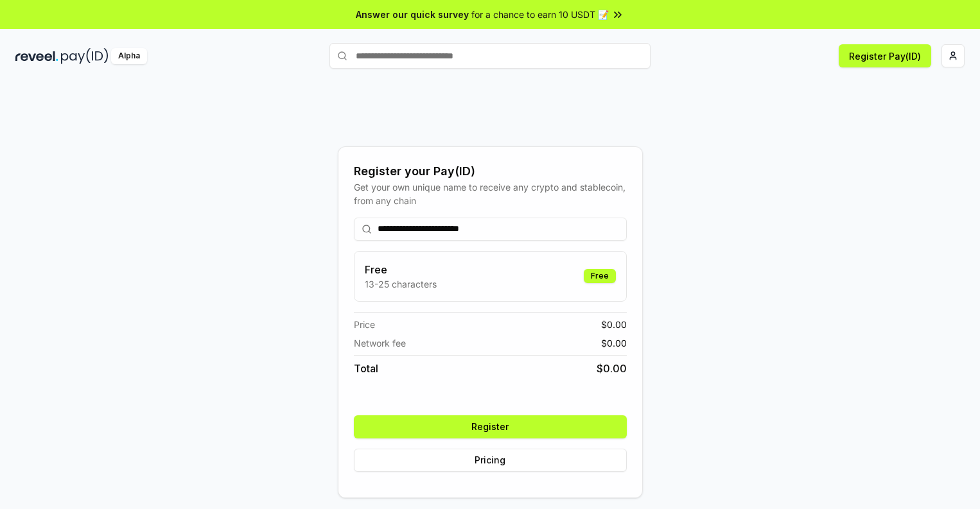 The height and width of the screenshot is (509, 980). Describe the element at coordinates (490, 194) in the screenshot. I see `div: Get your own unique name to receive any crypto and stablecoin, from any chain` at that location.